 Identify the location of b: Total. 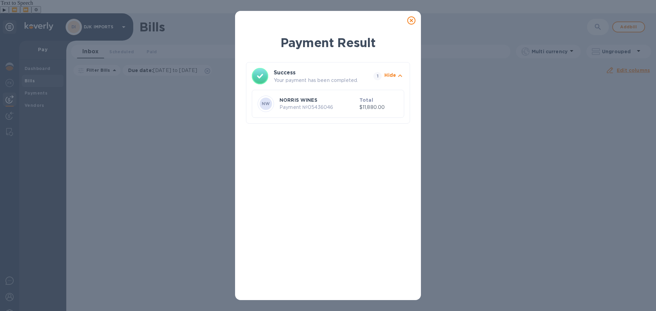
(366, 100).